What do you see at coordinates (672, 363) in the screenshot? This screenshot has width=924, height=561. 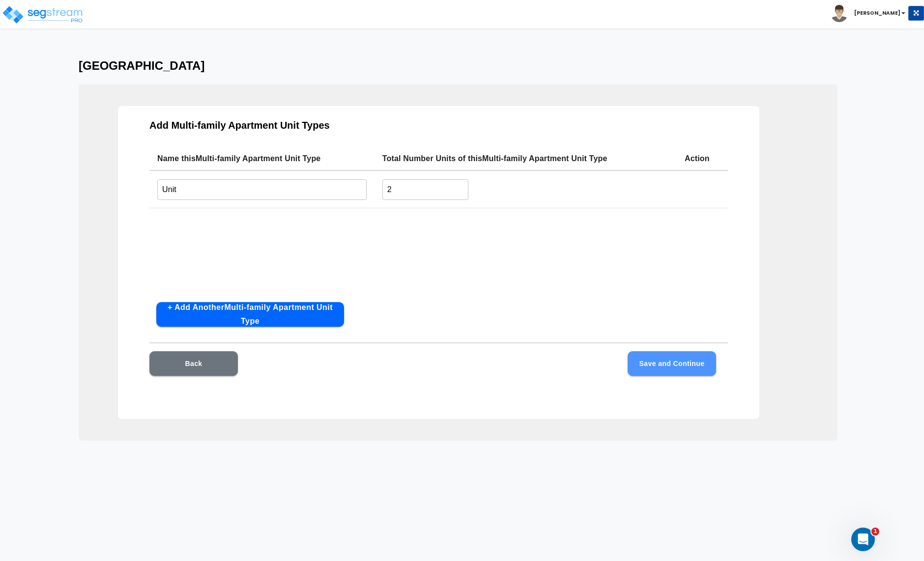 I see `button: Save and Continue` at bounding box center [672, 363].